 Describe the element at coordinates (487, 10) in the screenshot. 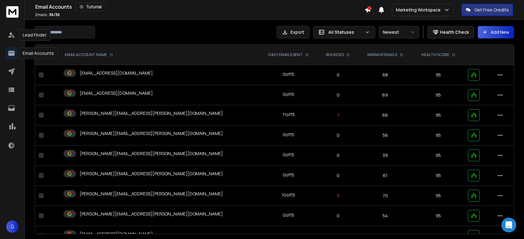

I see `button: Get Free Credits` at that location.